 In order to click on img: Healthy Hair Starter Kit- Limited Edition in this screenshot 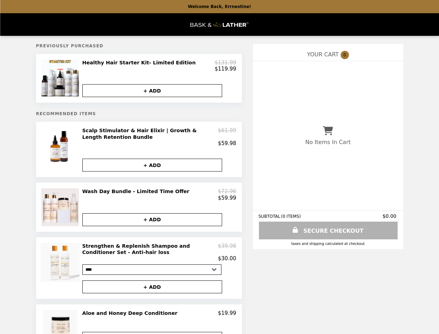, I will do `click(61, 78)`.